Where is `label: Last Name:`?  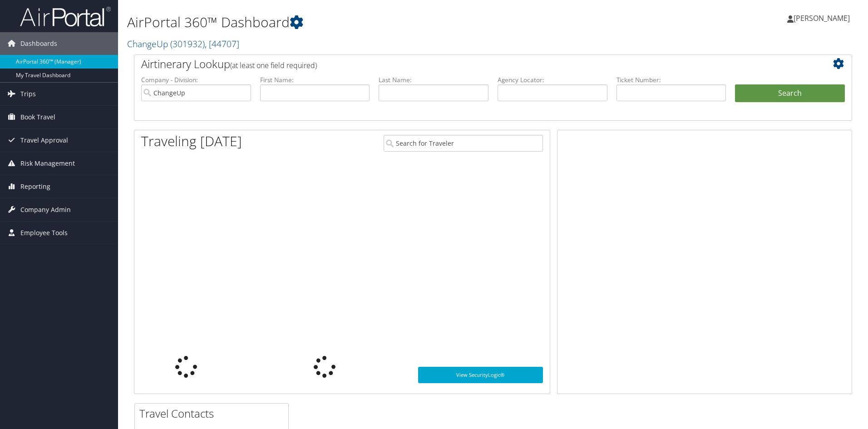 label: Last Name: is located at coordinates (433, 80).